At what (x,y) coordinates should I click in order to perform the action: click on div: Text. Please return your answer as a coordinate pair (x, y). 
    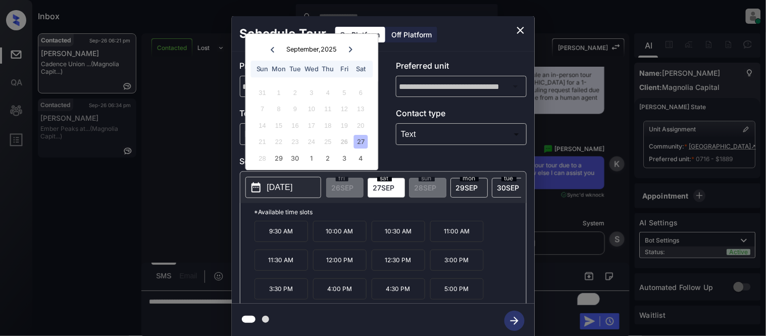
    Looking at the image, I should click on (461, 134).